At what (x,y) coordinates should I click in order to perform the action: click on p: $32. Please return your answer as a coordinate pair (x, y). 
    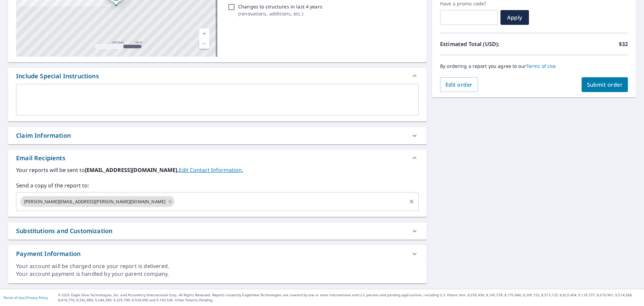
    Looking at the image, I should click on (623, 44).